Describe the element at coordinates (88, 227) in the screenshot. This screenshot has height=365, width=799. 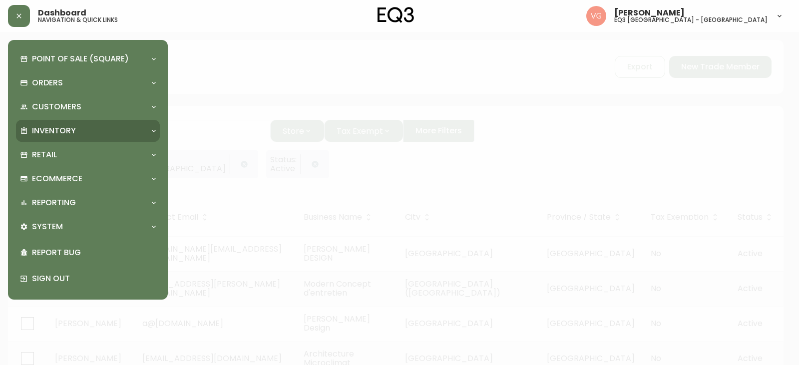
I see `div: System` at that location.